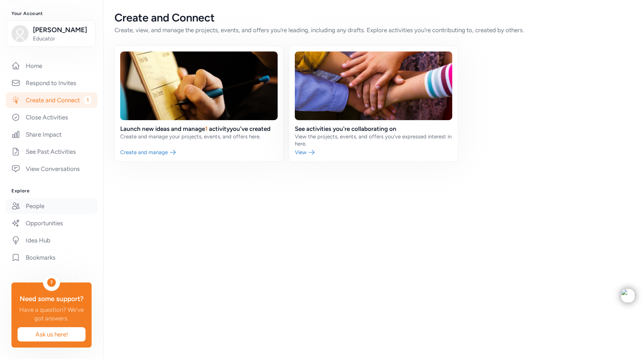 The width and height of the screenshot is (644, 359). Describe the element at coordinates (51, 169) in the screenshot. I see `a: View Conversations` at that location.